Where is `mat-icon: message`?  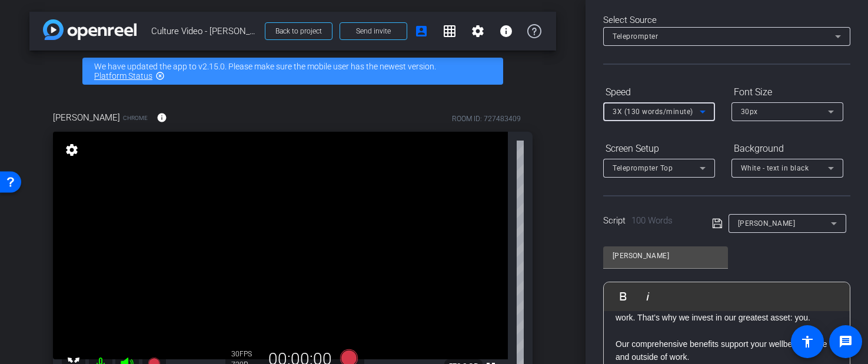
mat-icon: message is located at coordinates (845, 341).